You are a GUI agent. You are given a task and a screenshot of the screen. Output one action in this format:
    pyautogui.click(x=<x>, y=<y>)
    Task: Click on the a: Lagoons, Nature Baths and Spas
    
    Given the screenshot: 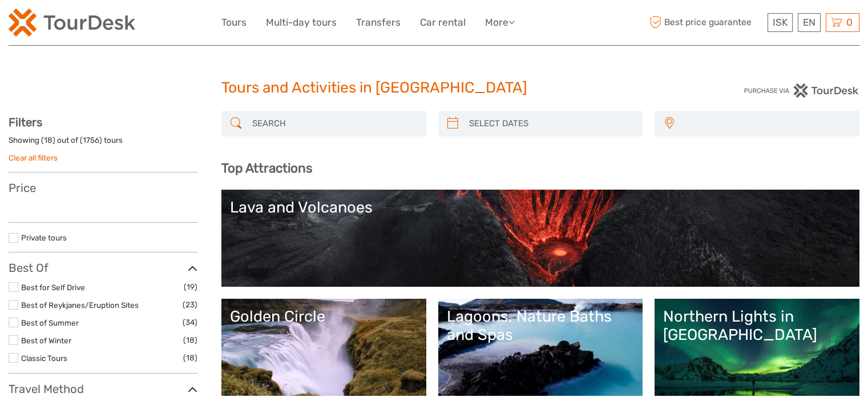 What is the action you would take?
    pyautogui.click(x=540, y=347)
    